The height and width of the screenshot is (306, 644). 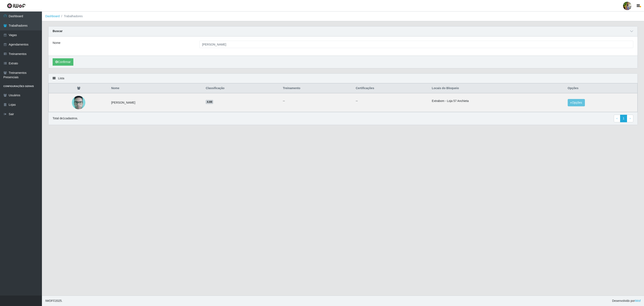 I want to click on th: Nome, so click(x=156, y=88).